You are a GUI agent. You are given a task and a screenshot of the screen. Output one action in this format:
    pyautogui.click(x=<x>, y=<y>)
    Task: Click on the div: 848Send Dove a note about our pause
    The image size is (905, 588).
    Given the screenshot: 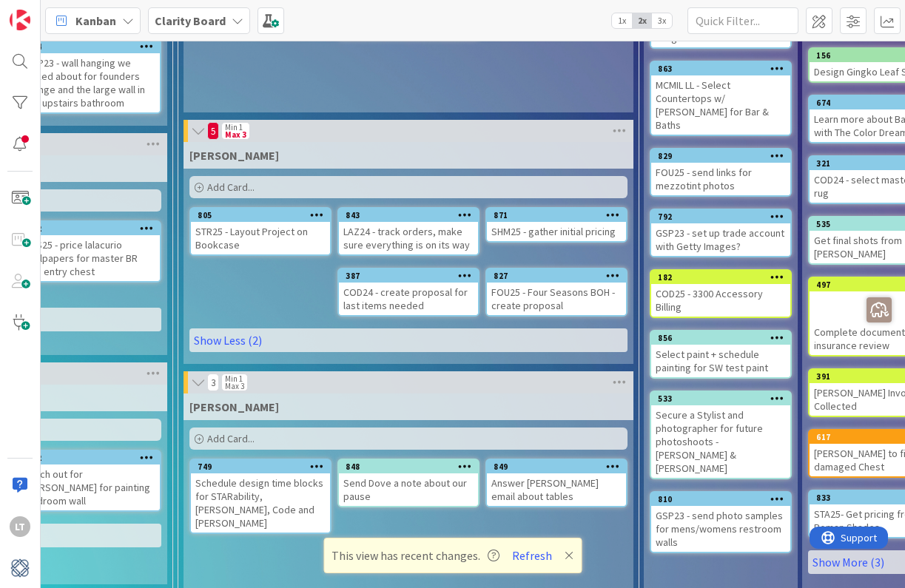 What is the action you would take?
    pyautogui.click(x=408, y=483)
    